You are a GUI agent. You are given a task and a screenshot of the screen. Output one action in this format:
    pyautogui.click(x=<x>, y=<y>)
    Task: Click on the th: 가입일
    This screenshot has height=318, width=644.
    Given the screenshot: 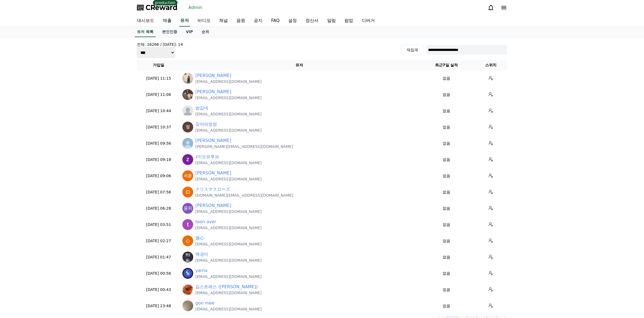 What is the action you would take?
    pyautogui.click(x=158, y=65)
    